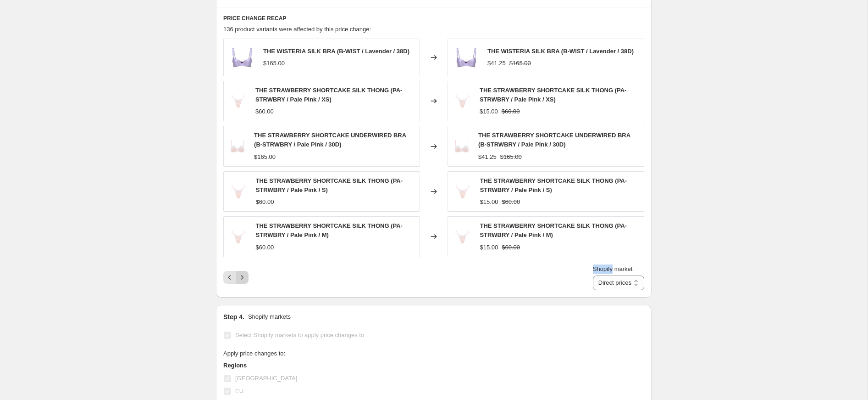  Describe the element at coordinates (269, 317) in the screenshot. I see `p: Shopify markets` at that location.